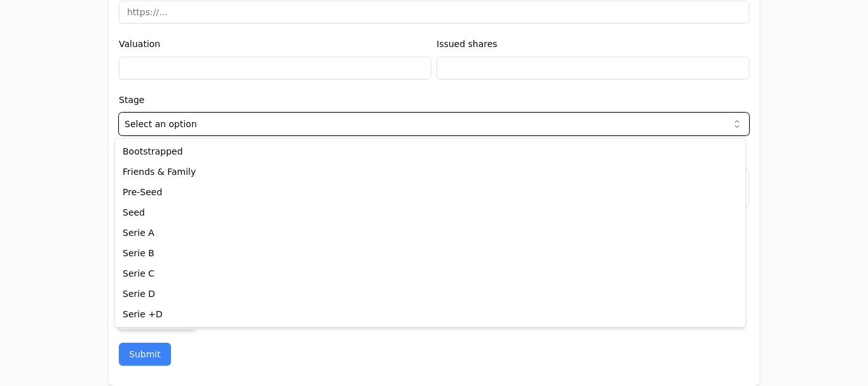 The image size is (868, 386). What do you see at coordinates (142, 314) in the screenshot?
I see `span: Serie +D` at bounding box center [142, 314].